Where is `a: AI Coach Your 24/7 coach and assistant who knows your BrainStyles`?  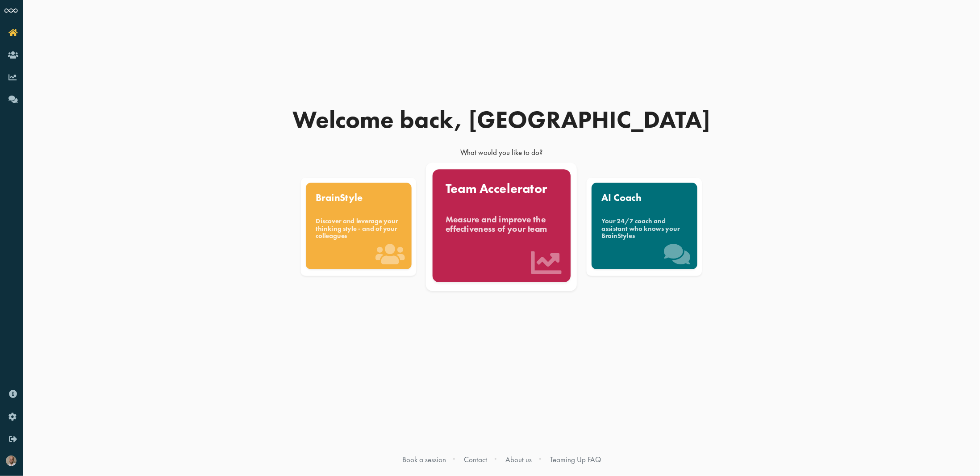 a: AI Coach Your 24/7 coach and assistant who knows your BrainStyles is located at coordinates (644, 227).